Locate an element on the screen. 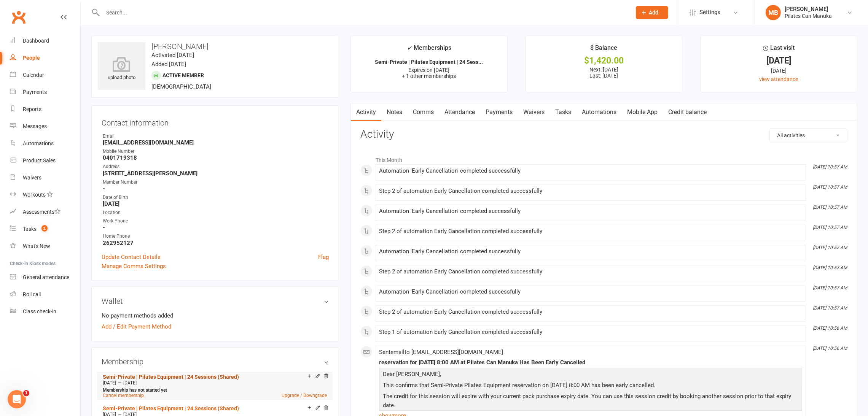 This screenshot has width=868, height=416. a: Credit balance is located at coordinates (687, 112).